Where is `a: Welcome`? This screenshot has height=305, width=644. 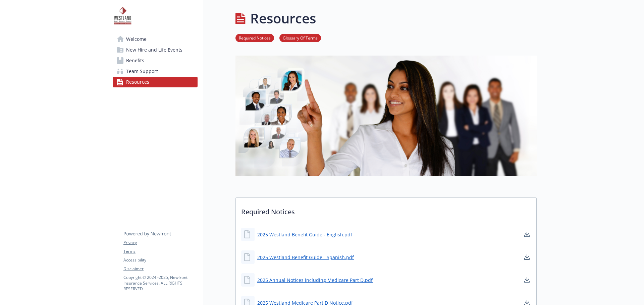
a: Welcome is located at coordinates (155, 39).